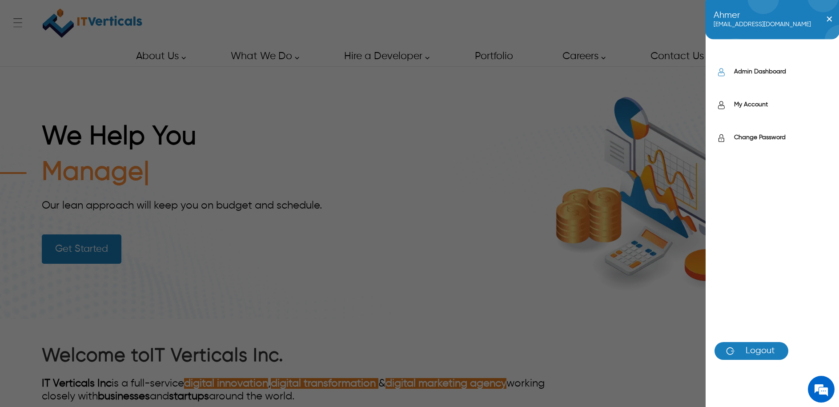 This screenshot has height=407, width=839. I want to click on img: salesiqlogo_leal7QplfZFryJ6FIlVepeu7OftD7mt8q6exU6-34PB8prfIgodN67KcxXM9Y7JQ_.png, so click(65, 236).